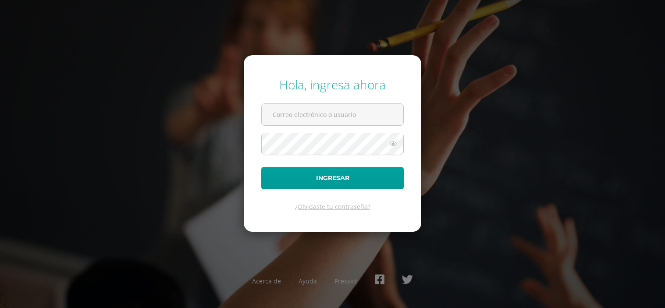 This screenshot has width=665, height=308. I want to click on a: Presskit, so click(346, 281).